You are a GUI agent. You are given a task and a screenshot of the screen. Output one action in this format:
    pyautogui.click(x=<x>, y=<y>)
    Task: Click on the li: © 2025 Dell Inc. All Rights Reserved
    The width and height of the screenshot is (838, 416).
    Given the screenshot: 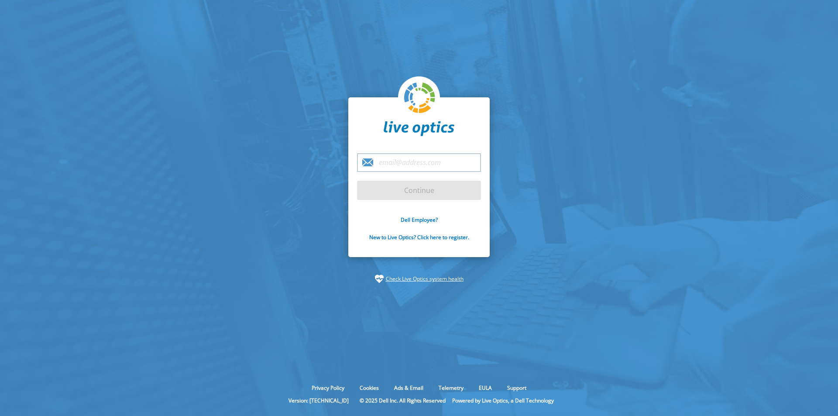 What is the action you would take?
    pyautogui.click(x=403, y=400)
    